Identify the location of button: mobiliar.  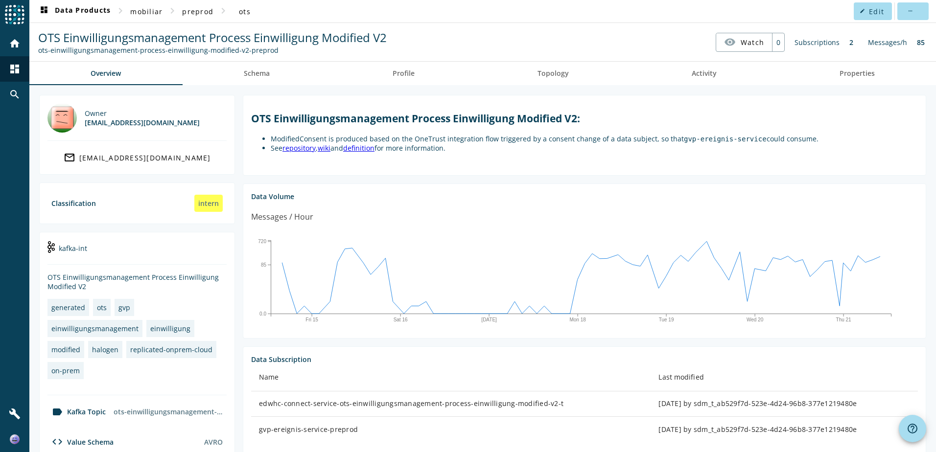
(146, 11).